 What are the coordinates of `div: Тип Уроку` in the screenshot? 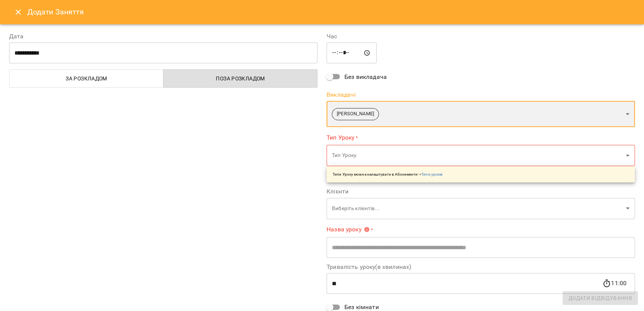 It's located at (480, 156).